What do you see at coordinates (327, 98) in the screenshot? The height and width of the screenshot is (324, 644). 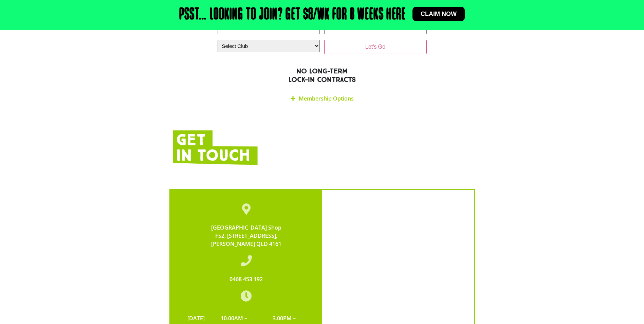 I see `a: Membership Options` at bounding box center [327, 98].